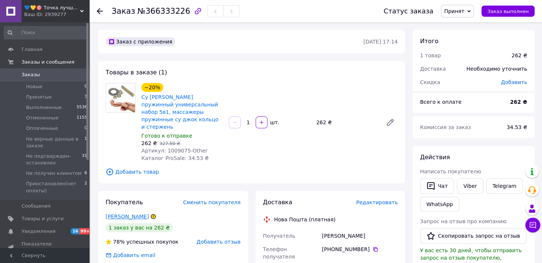 The width and height of the screenshot is (542, 263). Describe the element at coordinates (252, 172) in the screenshot. I see `span: Добавить товар` at that location.